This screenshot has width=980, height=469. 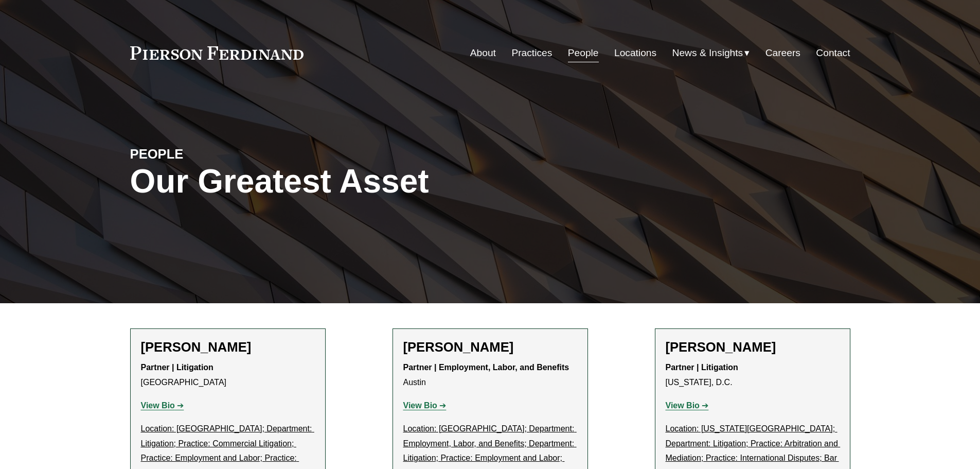 I want to click on a: Practices, so click(x=531, y=53).